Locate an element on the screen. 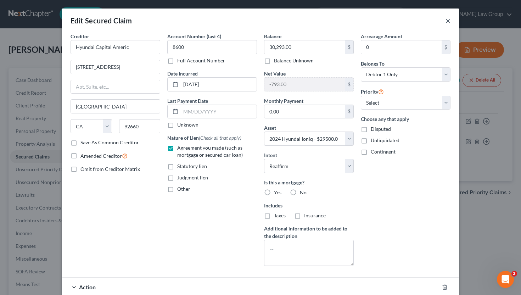  span: (Check all that apply) is located at coordinates (220, 138).